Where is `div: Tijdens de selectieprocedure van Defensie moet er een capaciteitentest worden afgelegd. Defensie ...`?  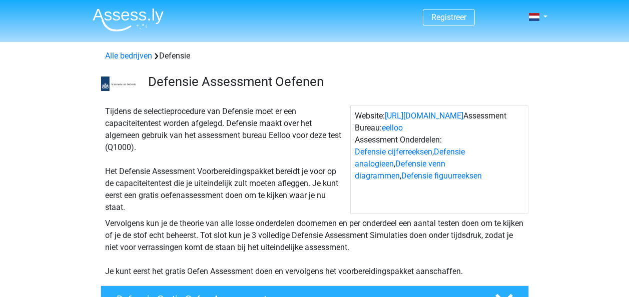
div: Tijdens de selectieprocedure van Defensie moet er een capaciteitentest worden afgelegd. Defensie ... is located at coordinates (226, 160).